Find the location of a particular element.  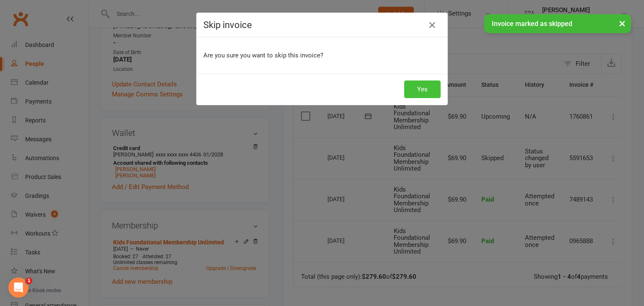

div: Invoice marked as skipped is located at coordinates (557, 23).